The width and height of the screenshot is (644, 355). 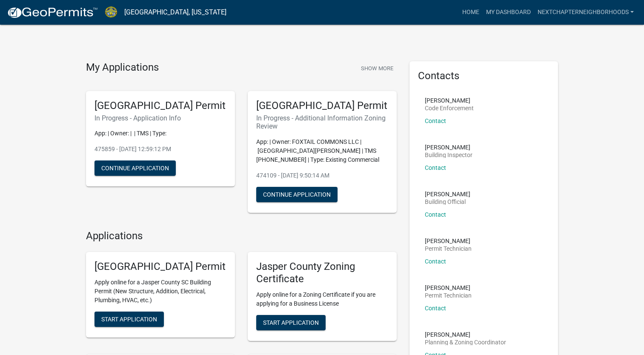 I want to click on p: Planning & Zoning Coordinator, so click(x=465, y=342).